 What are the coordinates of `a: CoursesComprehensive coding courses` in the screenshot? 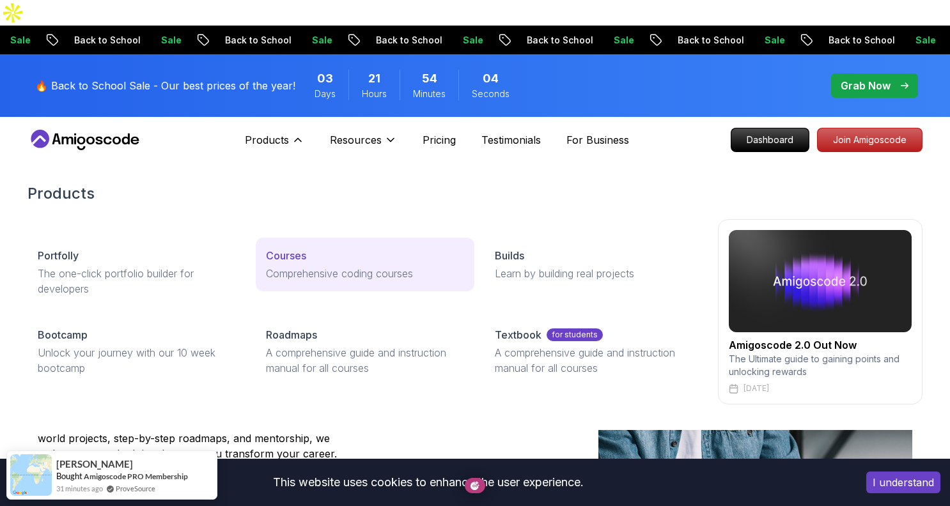 It's located at (364, 265).